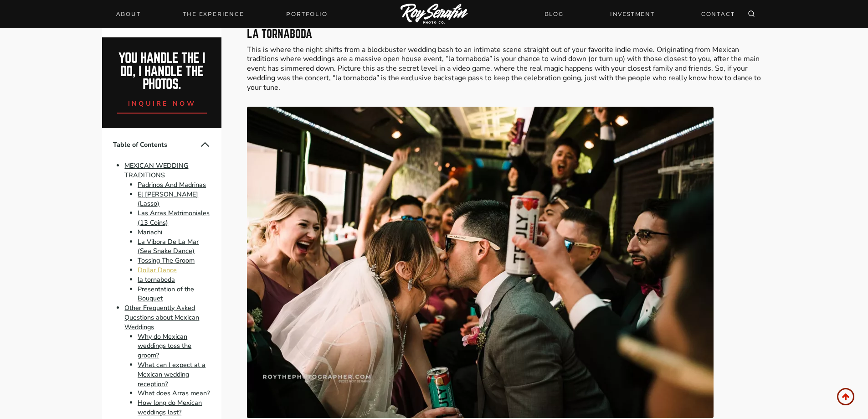 The image size is (868, 419). I want to click on a: la tornaboda, so click(156, 280).